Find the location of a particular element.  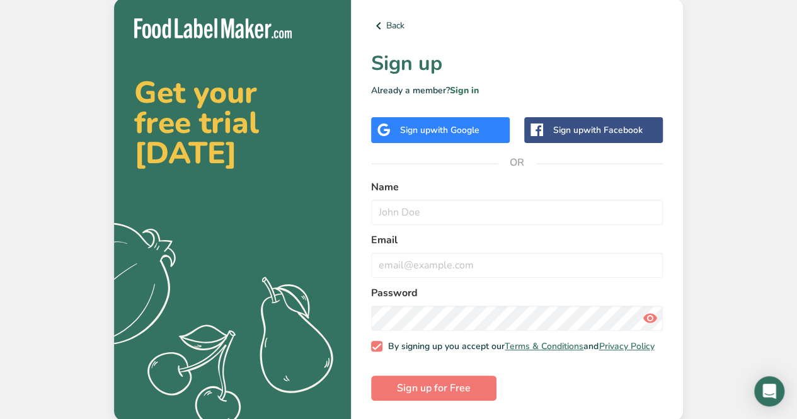

span: Sign up for Free is located at coordinates (434, 388).